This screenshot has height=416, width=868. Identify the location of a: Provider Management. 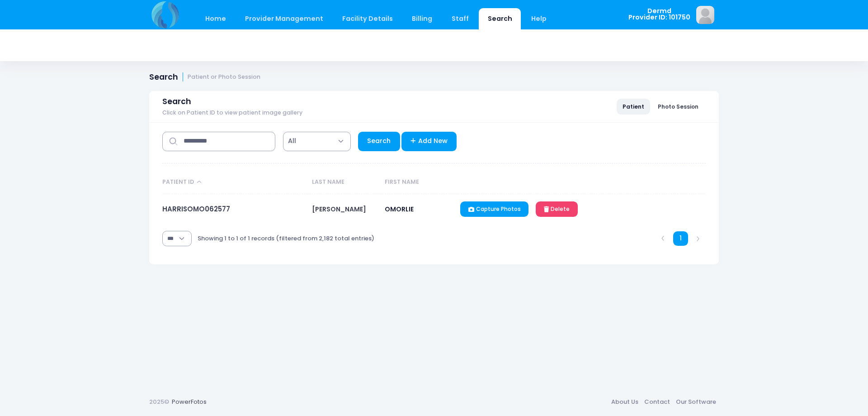
(284, 18).